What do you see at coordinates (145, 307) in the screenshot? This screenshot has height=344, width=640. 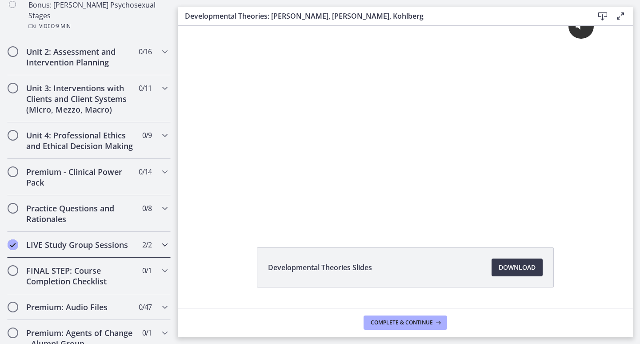 I see `span: 0 / 47` at bounding box center [145, 307].